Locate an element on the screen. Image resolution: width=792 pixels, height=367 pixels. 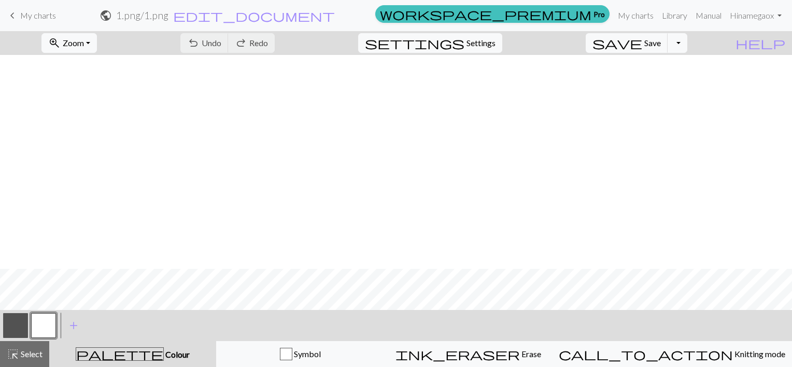
i: Settings is located at coordinates (415, 43).